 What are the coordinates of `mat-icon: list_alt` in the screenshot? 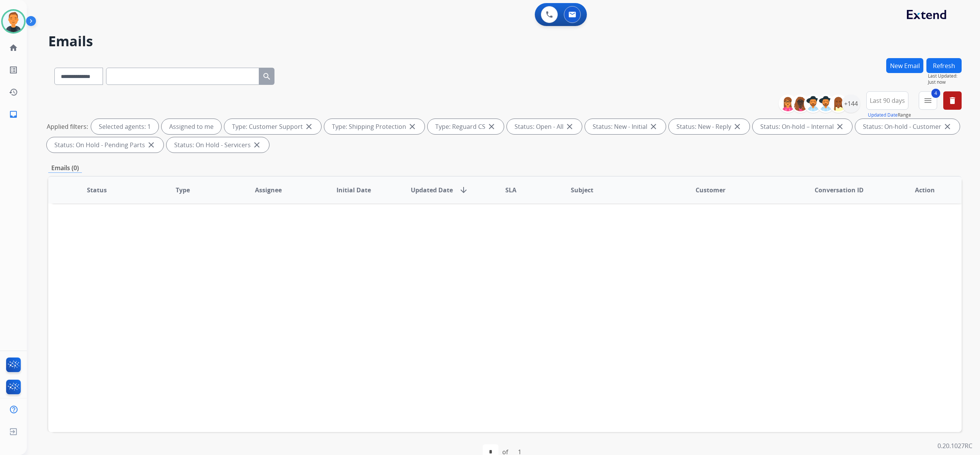 It's located at (14, 70).